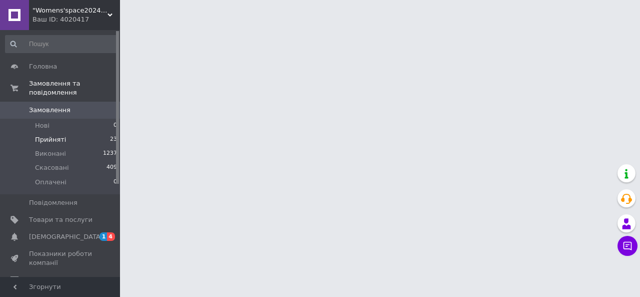 The width and height of the screenshot is (640, 297). I want to click on span: Оплачені, so click(51, 182).